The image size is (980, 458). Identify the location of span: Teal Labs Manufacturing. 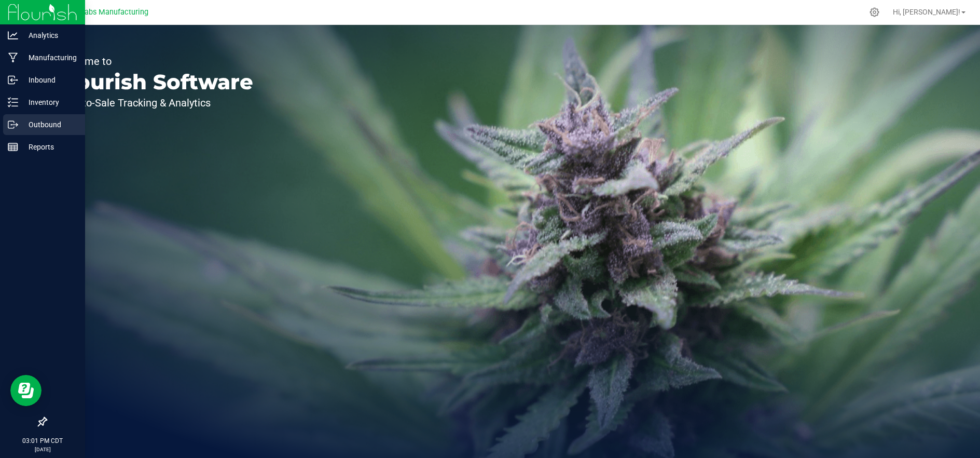
(106, 12).